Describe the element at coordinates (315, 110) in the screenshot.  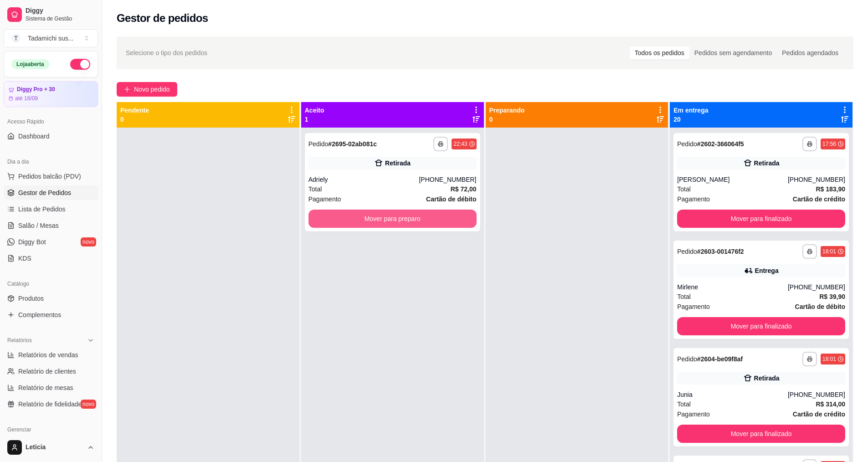
I see `p: Aceito` at that location.